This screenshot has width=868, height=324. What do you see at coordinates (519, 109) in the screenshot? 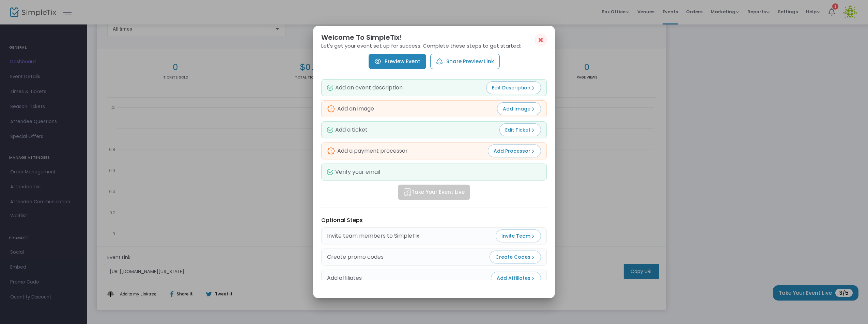
I see `button: Add Image` at bounding box center [519, 109].